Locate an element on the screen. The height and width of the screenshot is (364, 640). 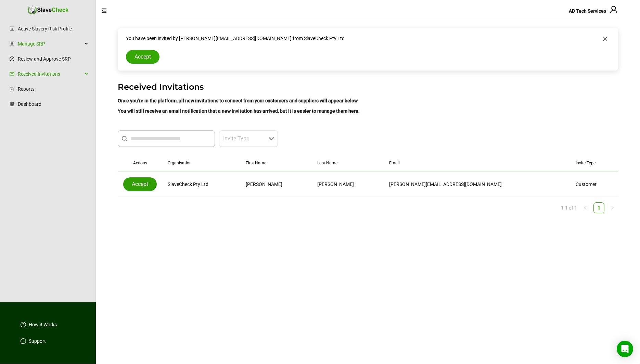
a: Review and Approve SRP is located at coordinates (53, 59).